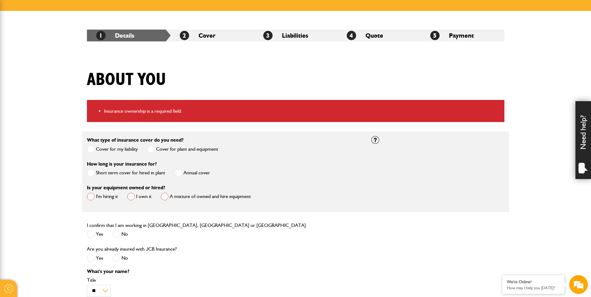 The width and height of the screenshot is (591, 297). What do you see at coordinates (102, 196) in the screenshot?
I see `label: I'm hiring it` at bounding box center [102, 196].